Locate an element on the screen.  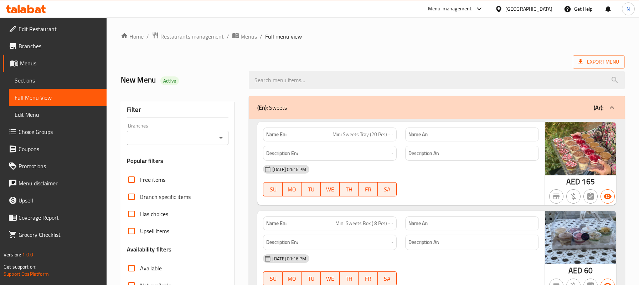
span: Free items is located at coordinates (153, 179).